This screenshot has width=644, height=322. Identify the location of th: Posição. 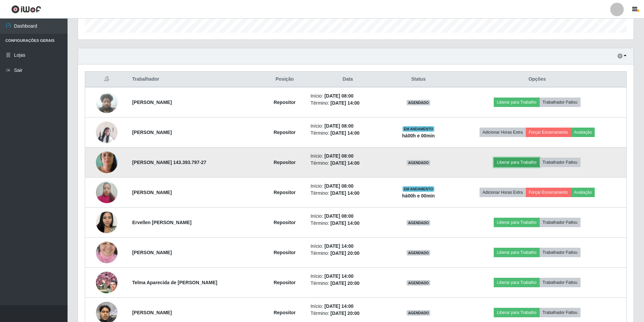
(284, 79).